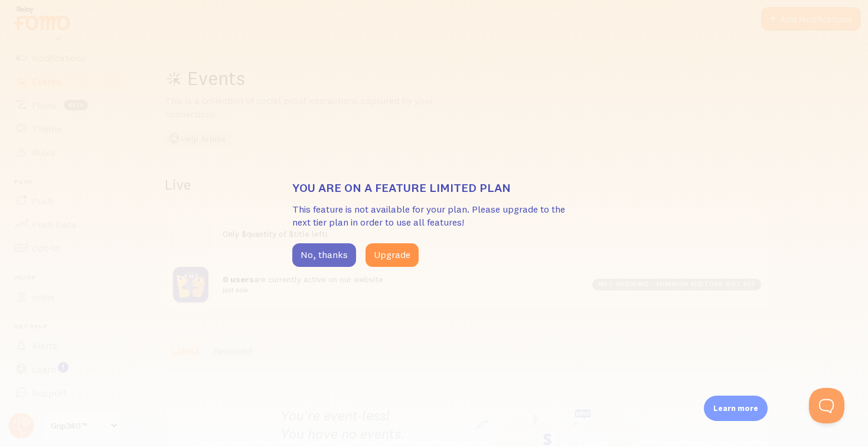  I want to click on div: Learn more, so click(736, 408).